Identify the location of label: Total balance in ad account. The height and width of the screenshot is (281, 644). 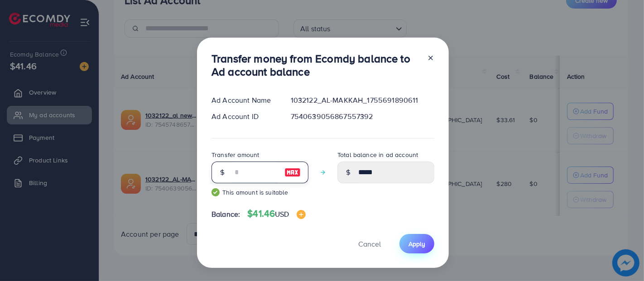
(378, 155).